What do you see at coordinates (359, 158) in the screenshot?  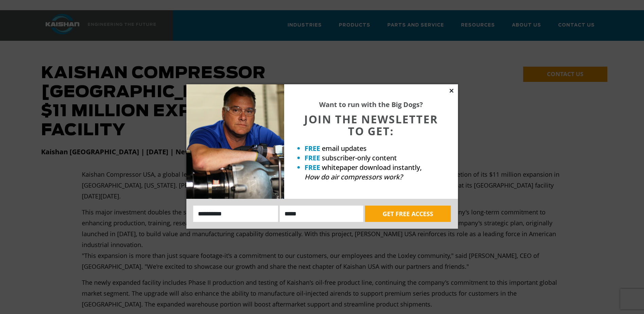 I see `span: subscriber-only content` at bounding box center [359, 158].